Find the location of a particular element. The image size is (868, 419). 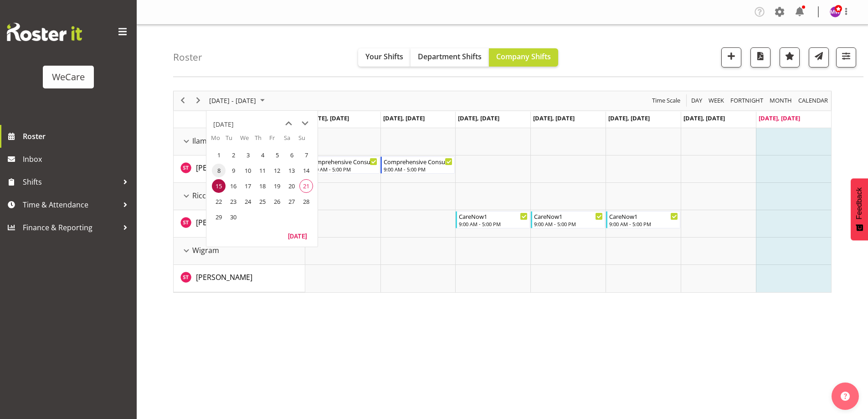

button: Timeline Month is located at coordinates (781, 101).